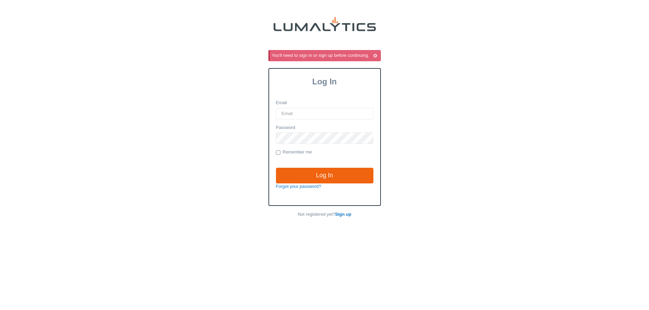  Describe the element at coordinates (298, 186) in the screenshot. I see `a: Forgot your password?` at that location.